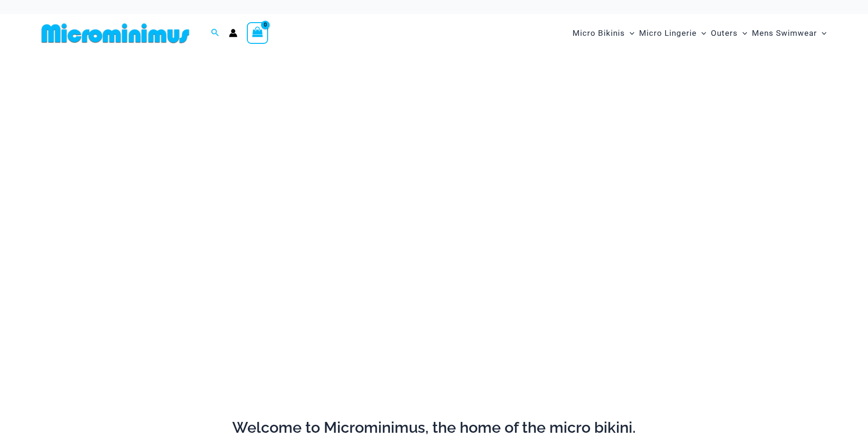 The width and height of the screenshot is (868, 437). Describe the element at coordinates (724, 33) in the screenshot. I see `span: Outers` at that location.